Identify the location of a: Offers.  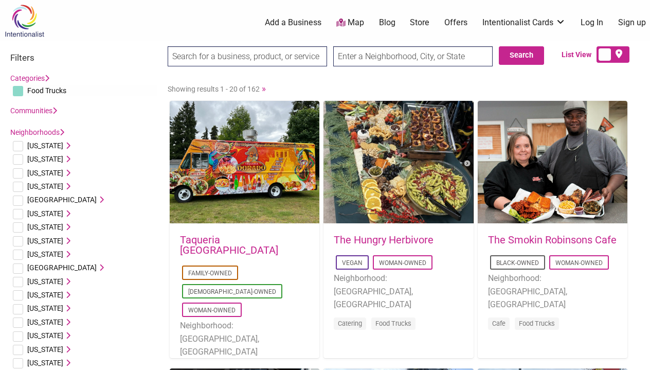
(456, 23).